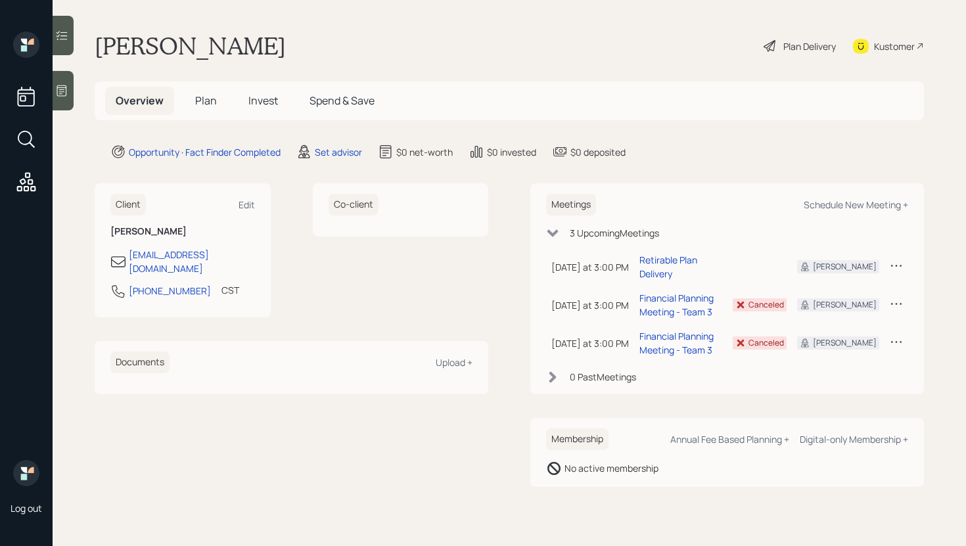 This screenshot has width=966, height=546. Describe the element at coordinates (681, 267) in the screenshot. I see `div: Retirable Plan Delivery` at that location.